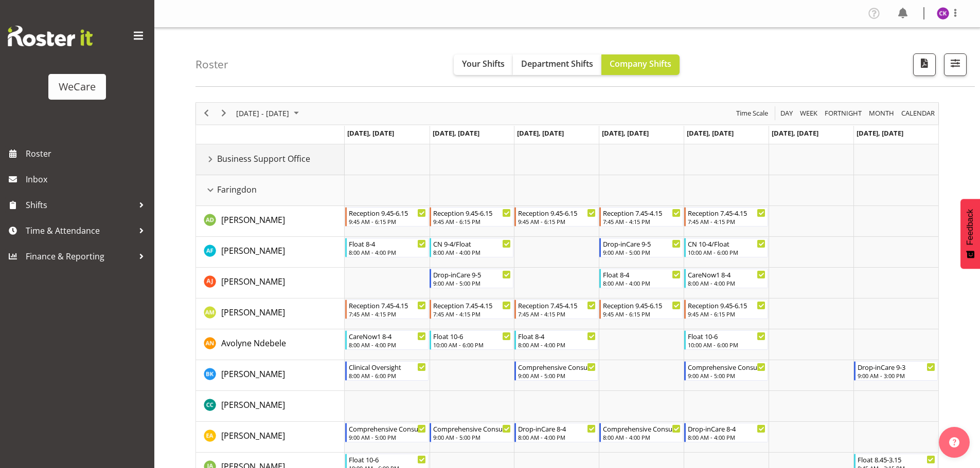 Image resolution: width=980 pixels, height=468 pixels. I want to click on span: Faringdon, so click(237, 189).